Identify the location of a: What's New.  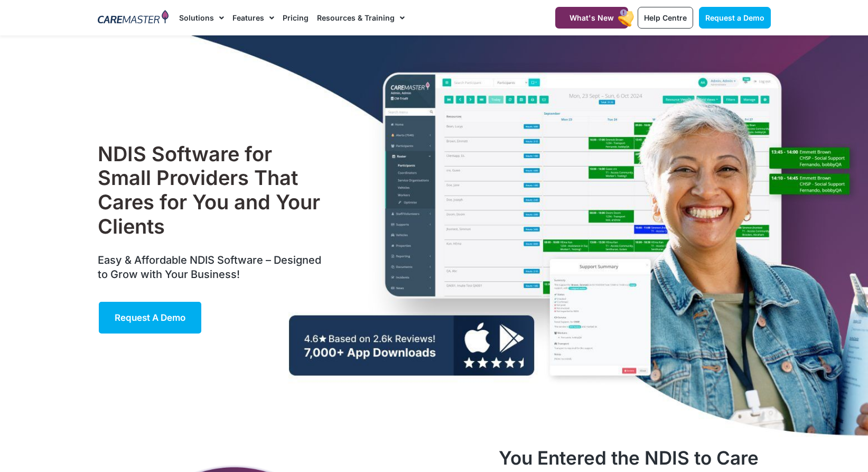
(592, 17).